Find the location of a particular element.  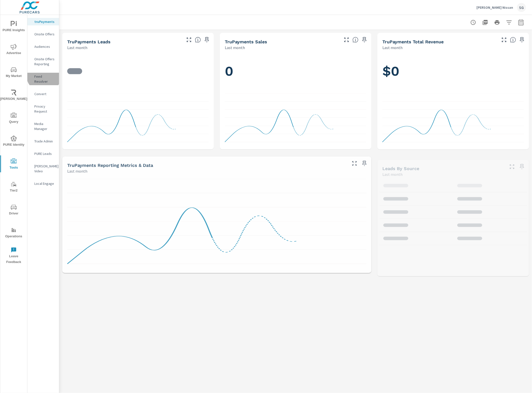

p: Media Manager is located at coordinates (45, 126).